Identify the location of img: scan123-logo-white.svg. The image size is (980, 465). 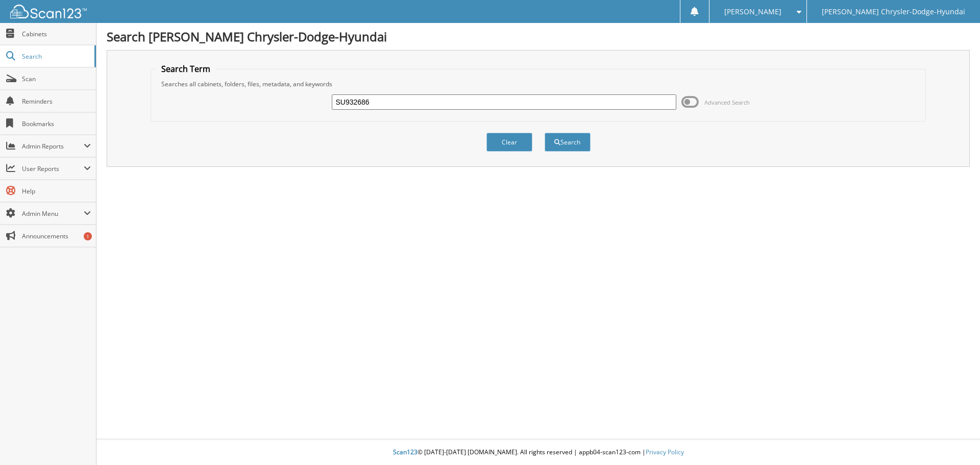
(49, 11).